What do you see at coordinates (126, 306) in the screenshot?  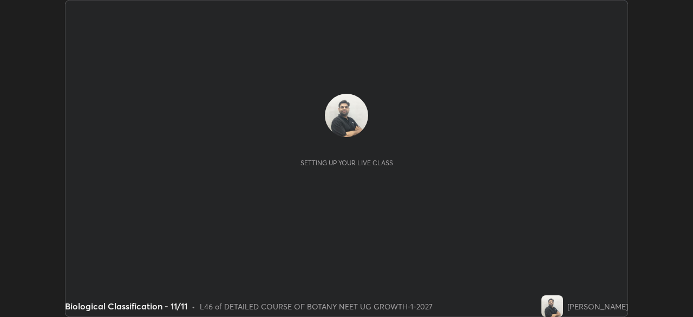 I see `div: Biological Classification - 11/11` at bounding box center [126, 306].